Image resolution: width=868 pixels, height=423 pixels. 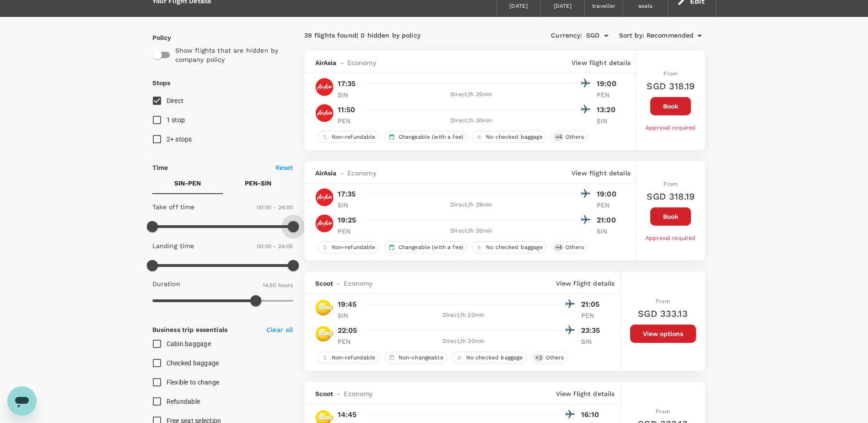 What do you see at coordinates (354, 137) in the screenshot?
I see `span: Non-refundable` at bounding box center [354, 137].